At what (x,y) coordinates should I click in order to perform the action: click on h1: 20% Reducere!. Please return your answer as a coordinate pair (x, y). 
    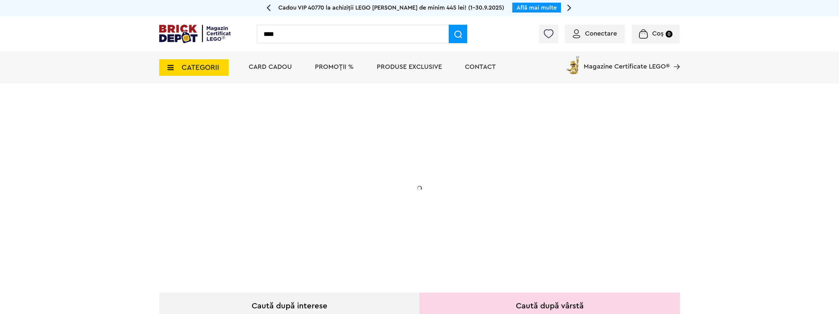
    Looking at the image, I should click on (272, 161).